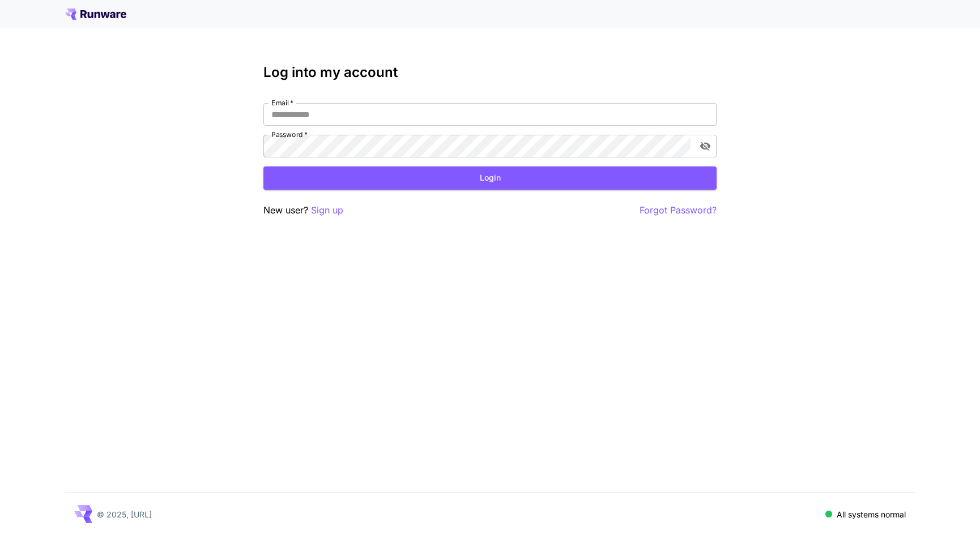 The image size is (980, 535). What do you see at coordinates (490, 72) in the screenshot?
I see `h3: Log into my account` at bounding box center [490, 72].